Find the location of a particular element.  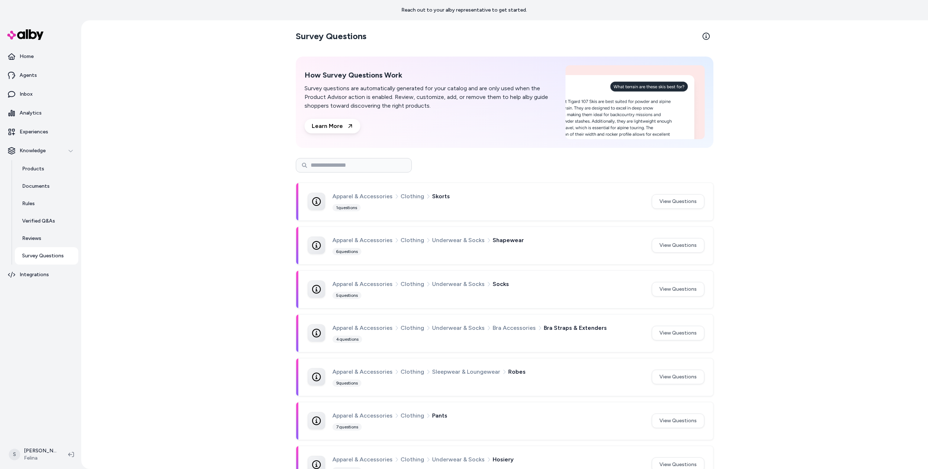

p: Products is located at coordinates (33, 169).